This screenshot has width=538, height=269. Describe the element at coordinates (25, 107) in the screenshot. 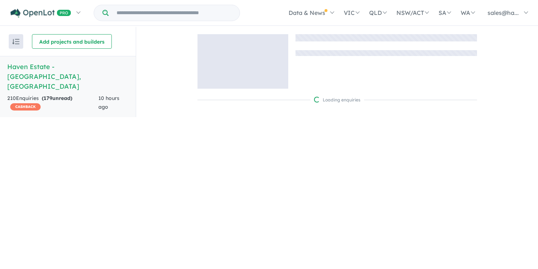

I see `span: CASHBACK` at that location.